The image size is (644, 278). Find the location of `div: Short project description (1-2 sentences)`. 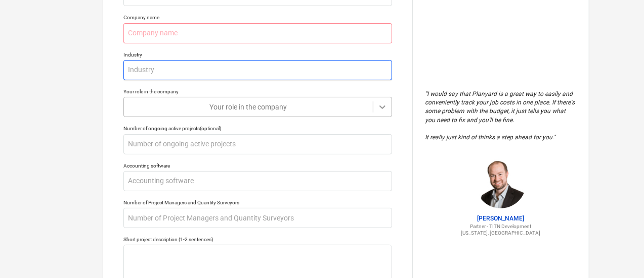

div: Short project description (1-2 sentences) is located at coordinates (258, 239).